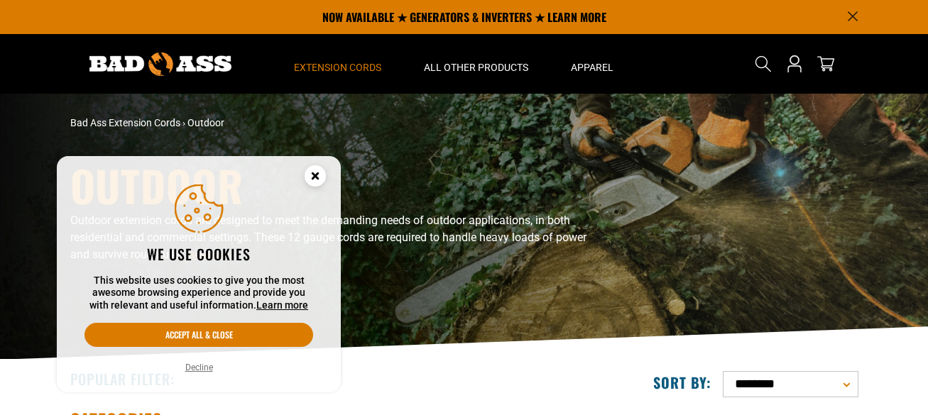 This screenshot has width=928, height=415. I want to click on a: Learn more, so click(282, 305).